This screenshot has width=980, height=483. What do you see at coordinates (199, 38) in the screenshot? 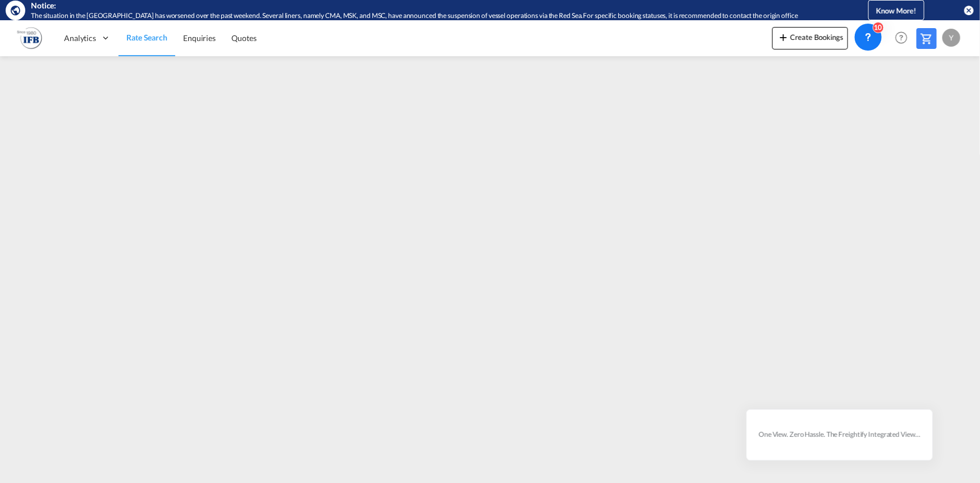
I see `span: Enquiries` at bounding box center [199, 38].